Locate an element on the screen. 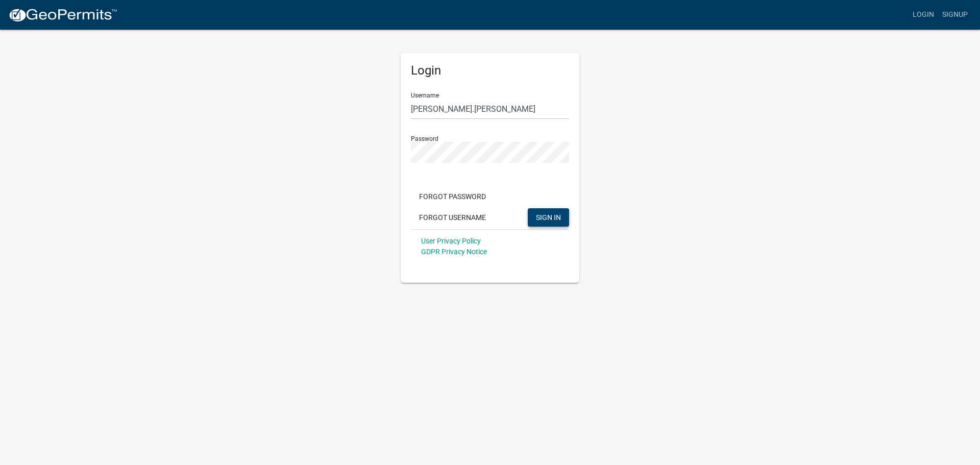  h5: Login is located at coordinates (490, 70).